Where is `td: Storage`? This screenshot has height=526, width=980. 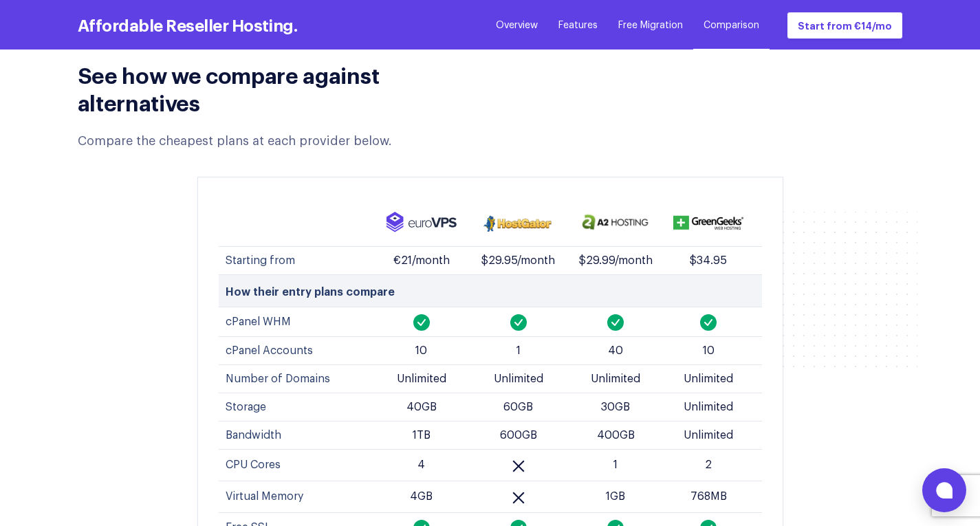 td: Storage is located at coordinates (296, 406).